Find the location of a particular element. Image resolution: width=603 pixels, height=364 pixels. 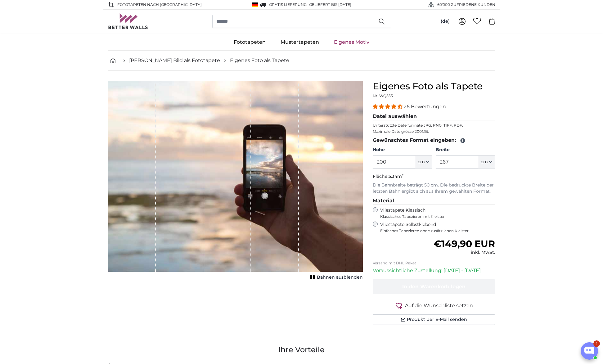

button: (de) is located at coordinates (445, 22).